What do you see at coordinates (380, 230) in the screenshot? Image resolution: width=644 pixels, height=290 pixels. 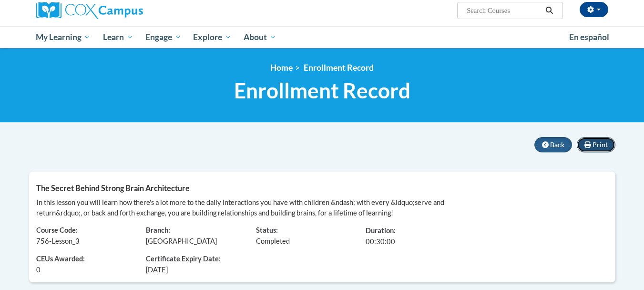 I see `span: Duration:` at bounding box center [380, 230].